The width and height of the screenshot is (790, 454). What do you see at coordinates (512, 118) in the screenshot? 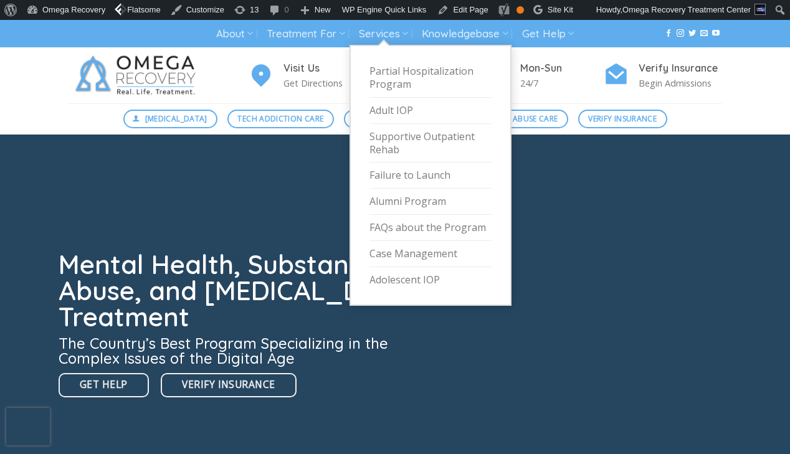
I see `span: Substance Abuse Care` at bounding box center [512, 118].